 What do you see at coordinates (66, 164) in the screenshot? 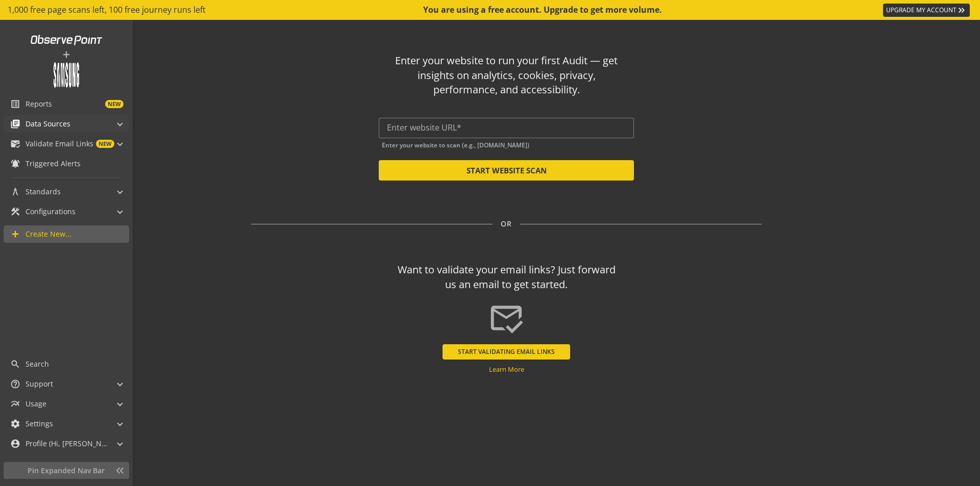
I see `a: Triggered Alerts` at bounding box center [66, 164].